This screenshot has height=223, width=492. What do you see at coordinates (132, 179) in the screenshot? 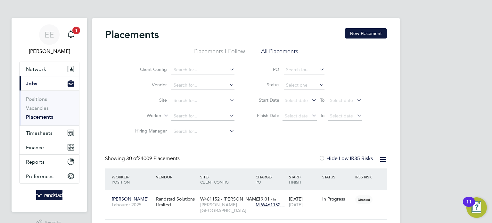
I see `div: Worker` at bounding box center [132, 179].